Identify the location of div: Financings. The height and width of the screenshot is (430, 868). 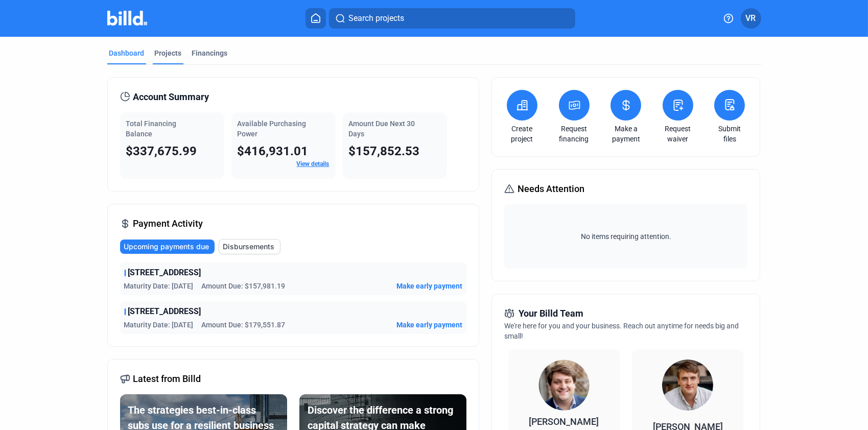
(210, 53).